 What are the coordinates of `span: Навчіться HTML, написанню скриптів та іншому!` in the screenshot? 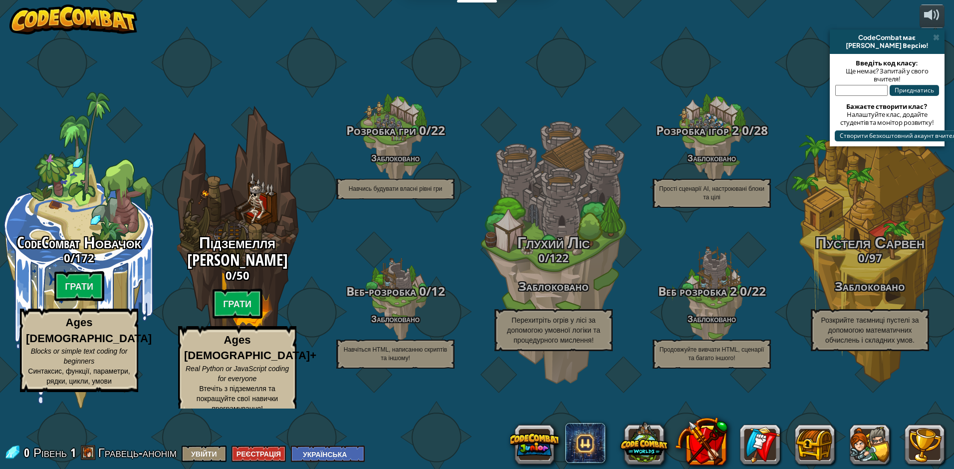 It's located at (395, 353).